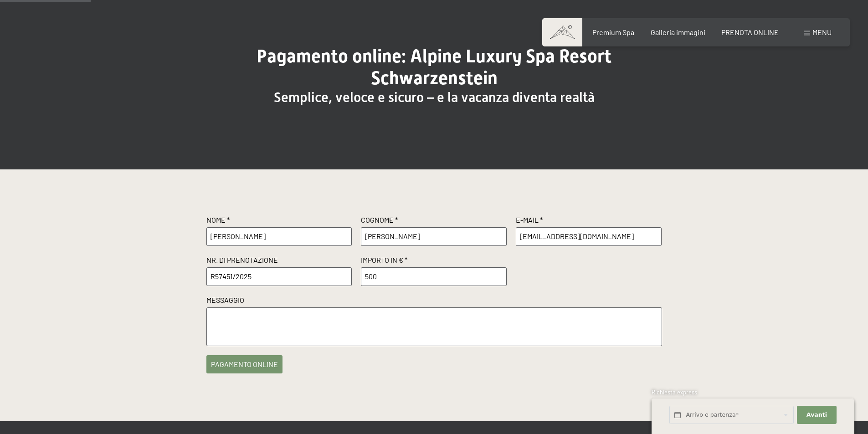 The image size is (868, 434). I want to click on span: PRENOTA ONLINE, so click(750, 32).